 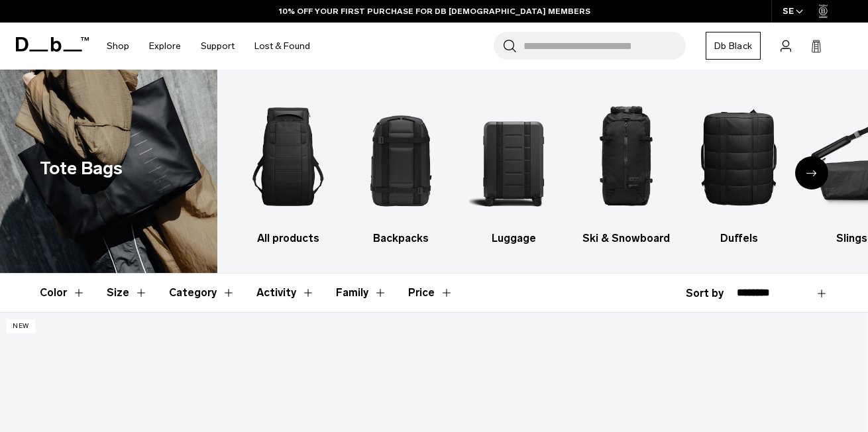 I want to click on nav: Main Navigation, so click(x=208, y=46).